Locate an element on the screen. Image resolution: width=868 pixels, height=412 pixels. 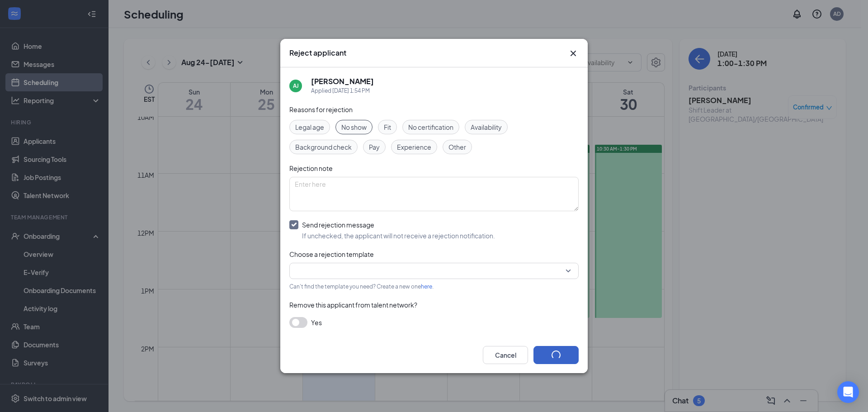
span: Choose a rejection template is located at coordinates (332, 254).